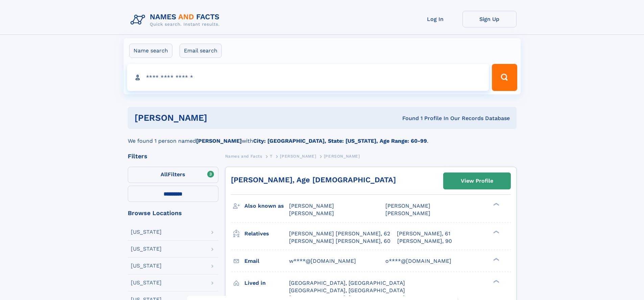 This screenshot has height=300, width=644. Describe the element at coordinates (407, 118) in the screenshot. I see `div: Found 1 Profile In Our Records Database` at that location.